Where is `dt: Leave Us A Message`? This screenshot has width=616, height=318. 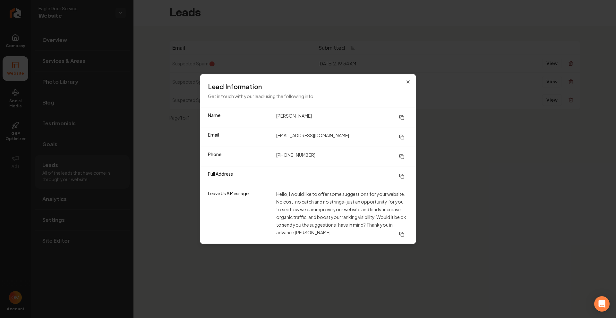
dt: Leave Us A Message is located at coordinates (239, 215).